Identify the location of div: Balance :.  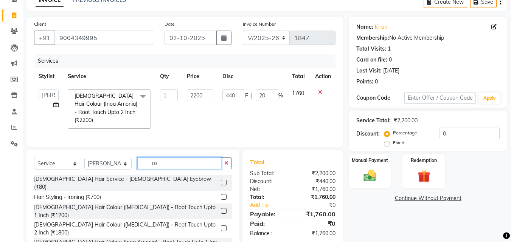
(269, 234).